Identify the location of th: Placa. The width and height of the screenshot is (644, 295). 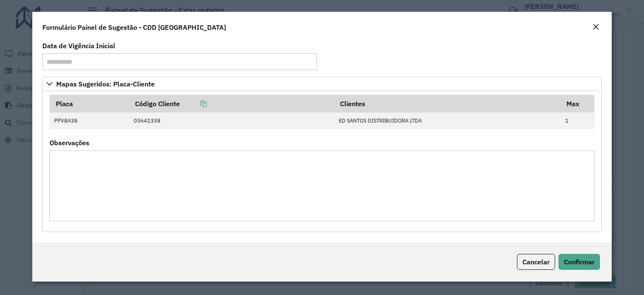
(89, 104).